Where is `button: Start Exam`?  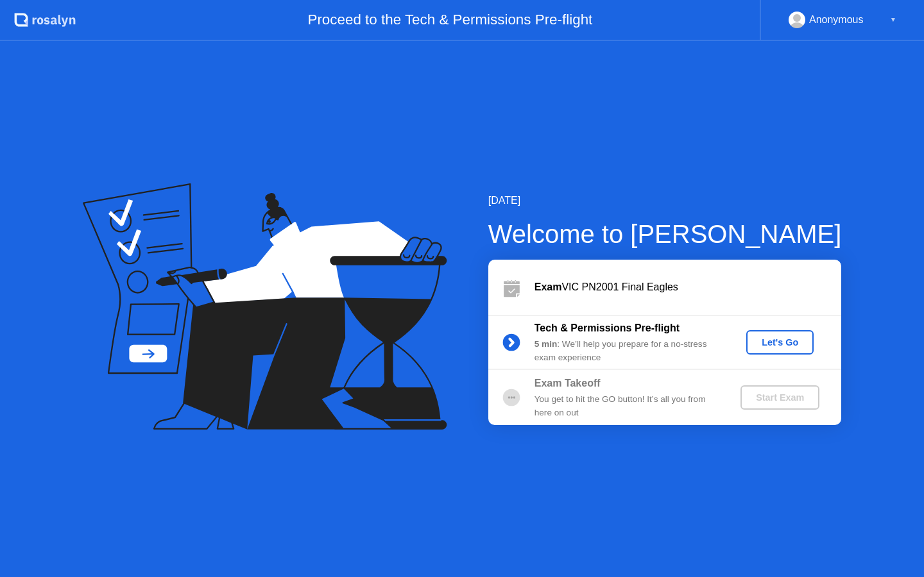
button: Start Exam is located at coordinates (780, 397).